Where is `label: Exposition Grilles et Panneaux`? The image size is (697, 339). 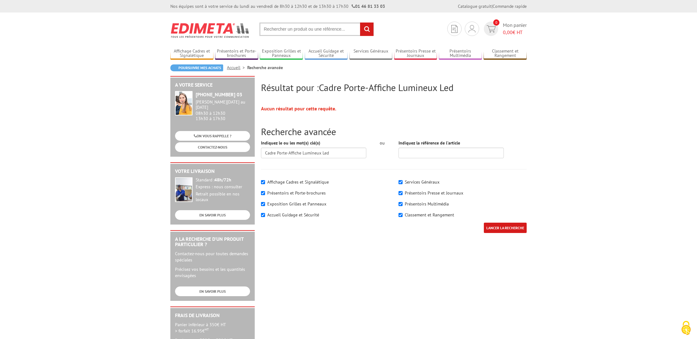 label: Exposition Grilles et Panneaux is located at coordinates (297, 204).